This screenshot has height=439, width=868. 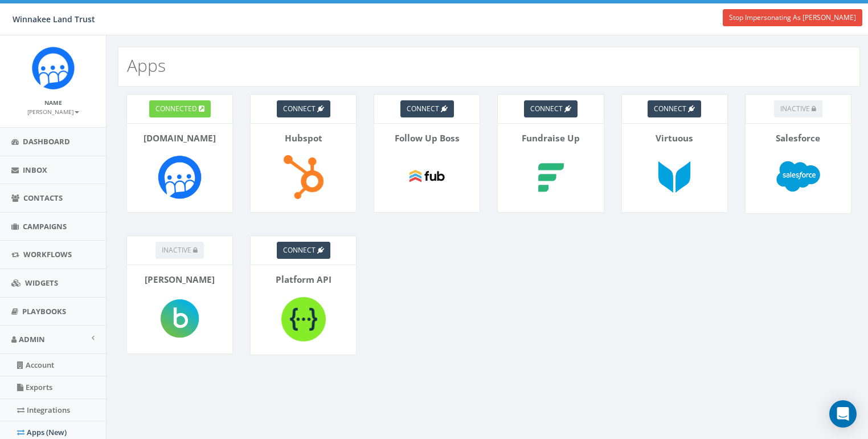 I want to click on img: Blackbaud-logo, so click(x=180, y=318).